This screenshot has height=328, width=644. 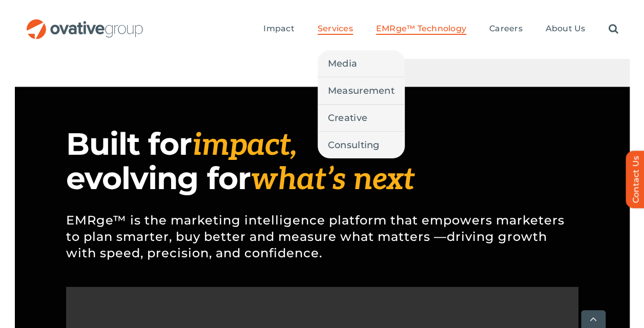 I want to click on a: EMRge™ Technology, so click(x=421, y=29).